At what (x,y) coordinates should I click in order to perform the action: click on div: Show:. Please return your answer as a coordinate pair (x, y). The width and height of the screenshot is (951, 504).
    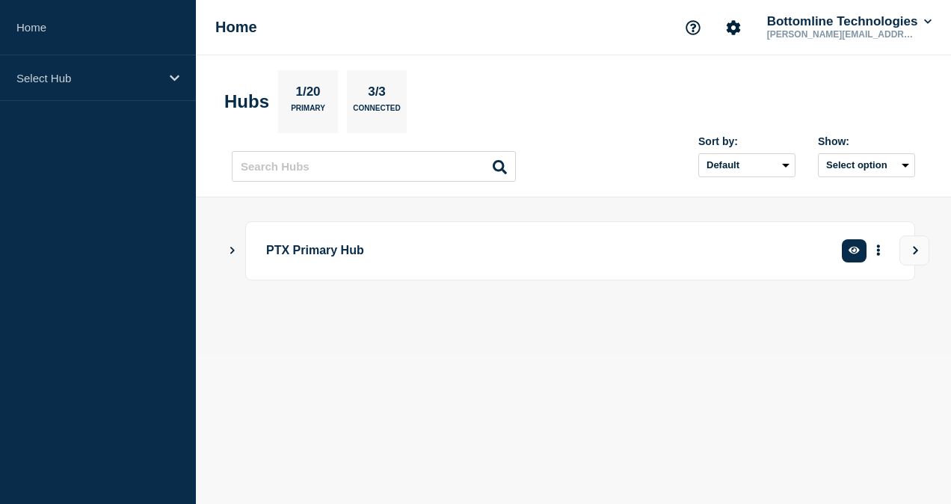
    Looking at the image, I should click on (867, 141).